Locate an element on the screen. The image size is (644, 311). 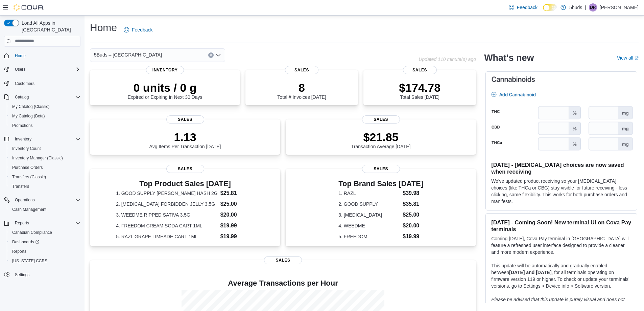
span: Home is located at coordinates (20, 56).